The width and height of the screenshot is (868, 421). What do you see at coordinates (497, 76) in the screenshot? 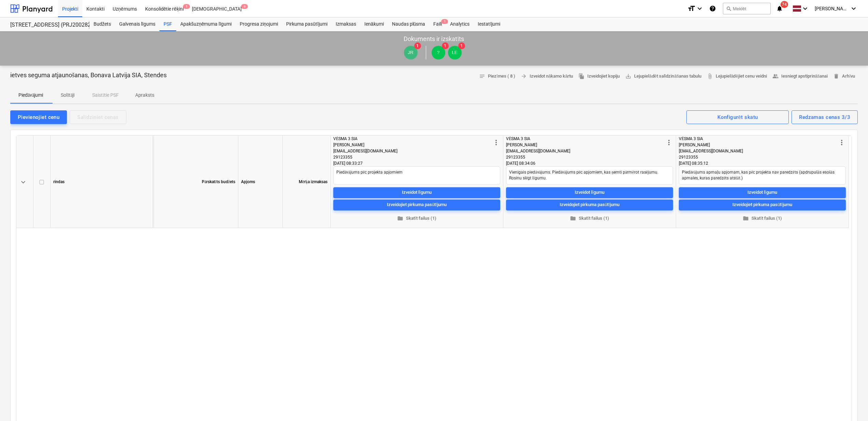
I see `span: Piezīmes ( 8 )` at bounding box center [497, 76].